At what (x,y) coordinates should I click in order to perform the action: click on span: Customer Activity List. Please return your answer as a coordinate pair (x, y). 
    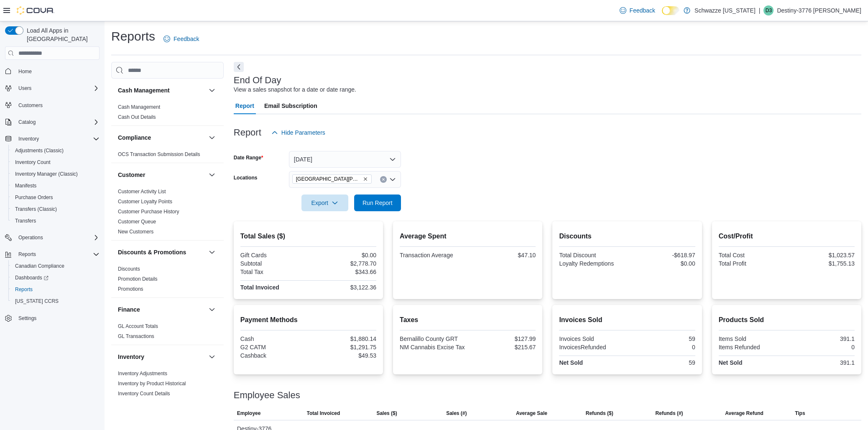
    Looking at the image, I should click on (141, 192).